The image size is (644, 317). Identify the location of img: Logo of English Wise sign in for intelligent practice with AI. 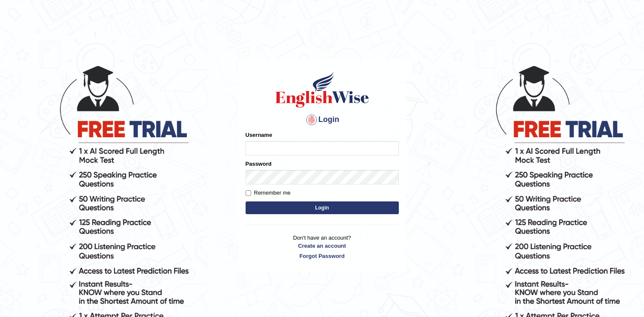
(322, 90).